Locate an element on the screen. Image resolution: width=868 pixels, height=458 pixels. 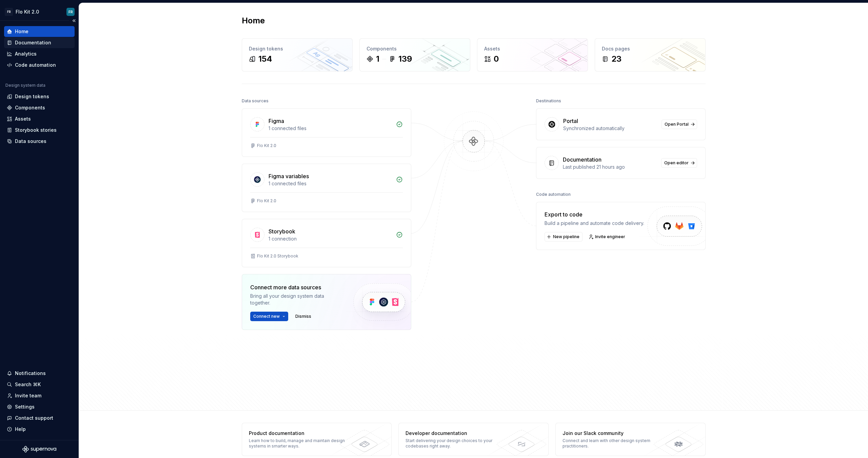
div: Contact support is located at coordinates (34, 418).